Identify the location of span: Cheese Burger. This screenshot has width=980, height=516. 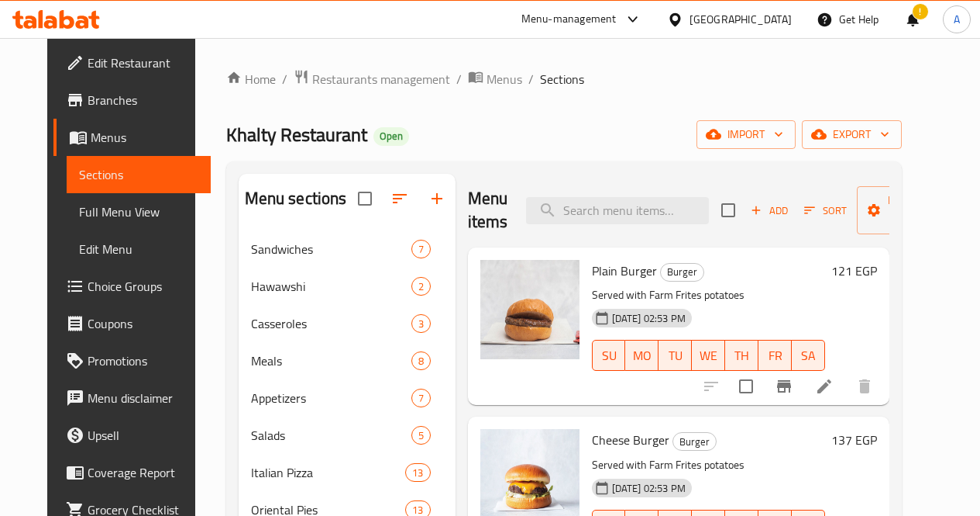
(631, 440).